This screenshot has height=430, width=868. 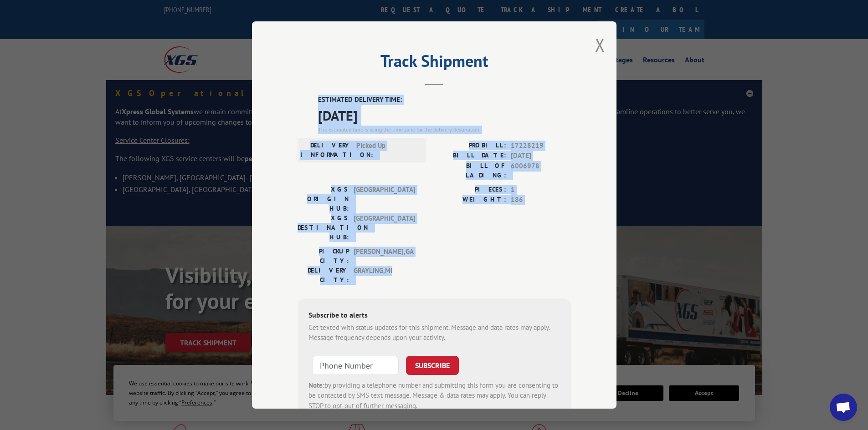 What do you see at coordinates (323, 275) in the screenshot?
I see `label: DELIVERY CITY:` at bounding box center [323, 275].